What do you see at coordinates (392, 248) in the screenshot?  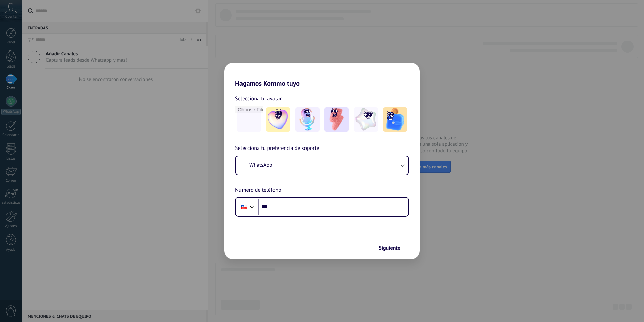 I see `button: Siguiente` at bounding box center [392, 248].